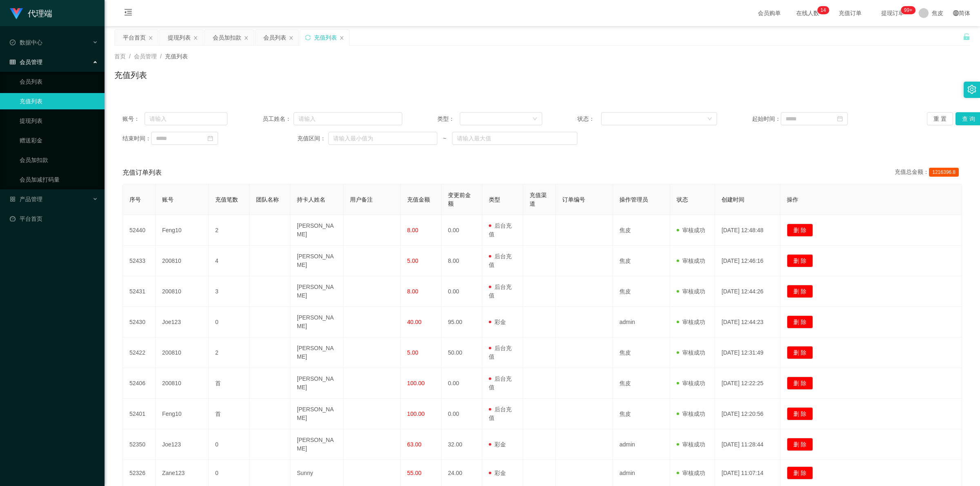 Image resolution: width=980 pixels, height=486 pixels. Describe the element at coordinates (589, 118) in the screenshot. I see `span: 状态：` at that location.